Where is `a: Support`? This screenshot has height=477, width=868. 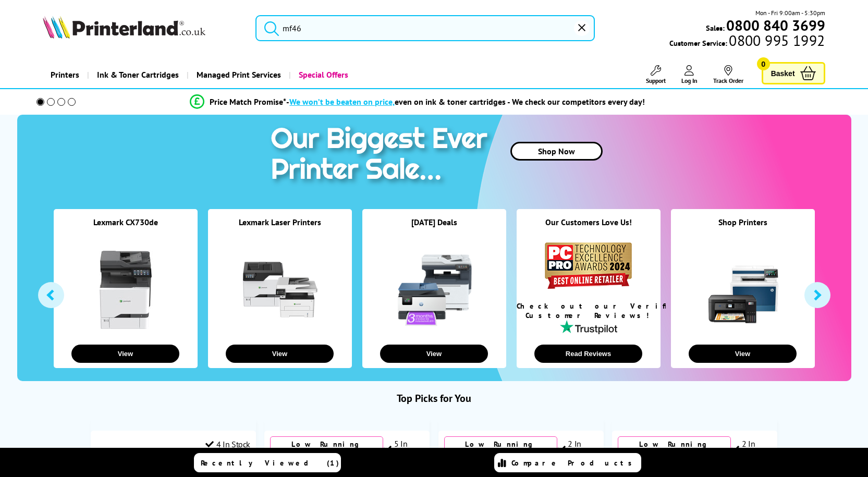
a: Support is located at coordinates (656, 75).